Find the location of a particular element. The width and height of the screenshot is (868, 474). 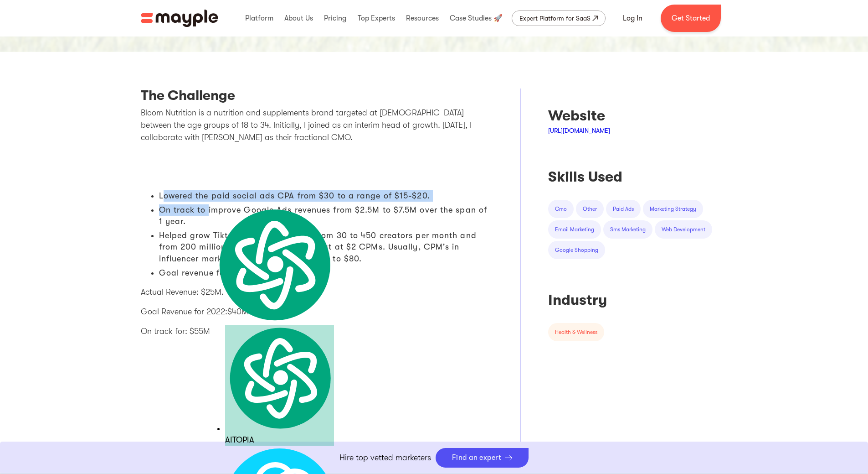

div: Website is located at coordinates (638, 116).